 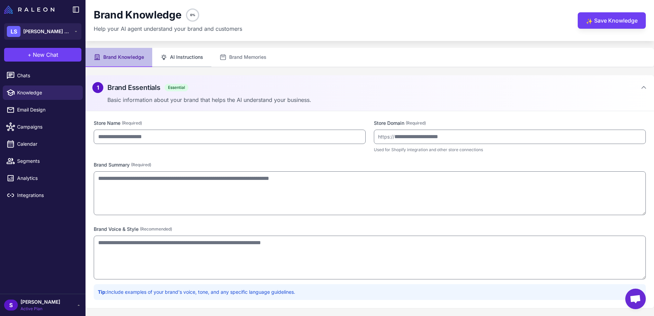 What do you see at coordinates (168, 29) in the screenshot?
I see `p: Help your AI agent understand your brand and customers` at bounding box center [168, 29].